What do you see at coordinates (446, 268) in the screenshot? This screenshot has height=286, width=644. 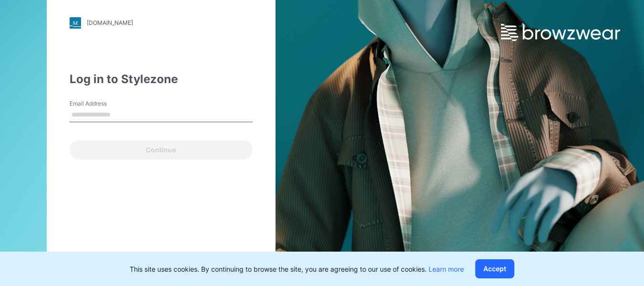 I see `a: Learn more` at bounding box center [446, 268].